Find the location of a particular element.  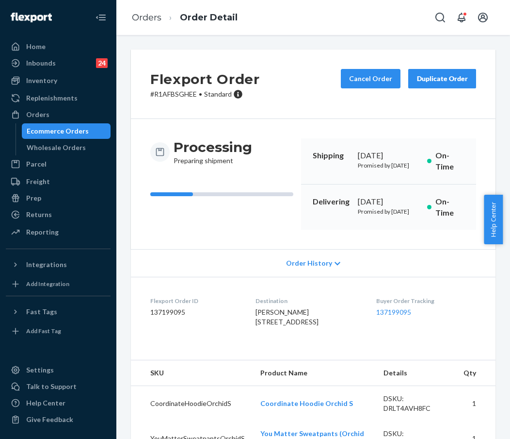

div: Add Fast Tag is located at coordinates (44, 330).